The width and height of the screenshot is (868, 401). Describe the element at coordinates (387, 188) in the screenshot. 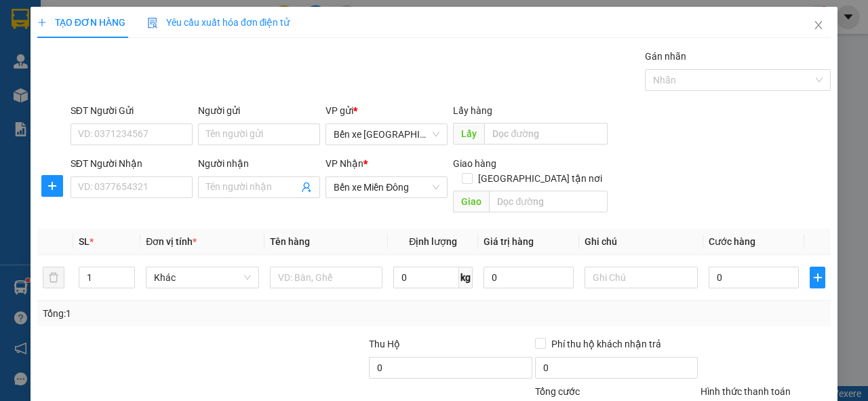

I see `span: Bến xe Miền Đông` at that location.